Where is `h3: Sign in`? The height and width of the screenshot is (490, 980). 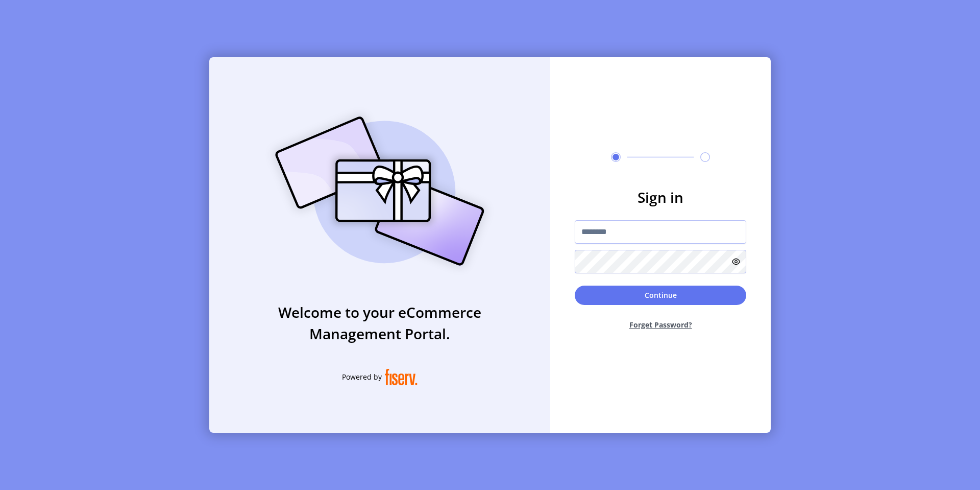
h3: Sign in is located at coordinates (660, 197).